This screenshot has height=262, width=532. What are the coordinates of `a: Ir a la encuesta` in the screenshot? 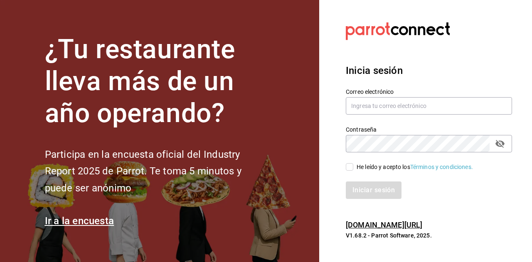 It's located at (79, 221).